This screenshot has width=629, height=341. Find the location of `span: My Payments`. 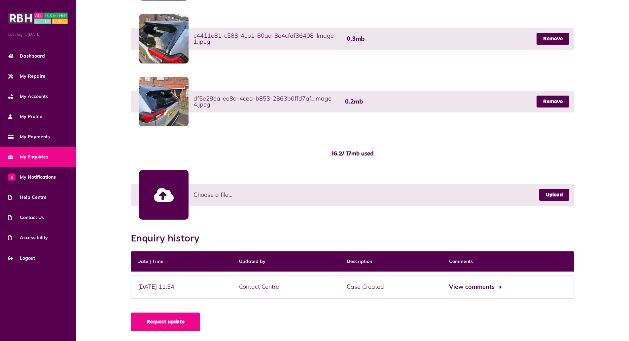

span: My Payments is located at coordinates (29, 136).